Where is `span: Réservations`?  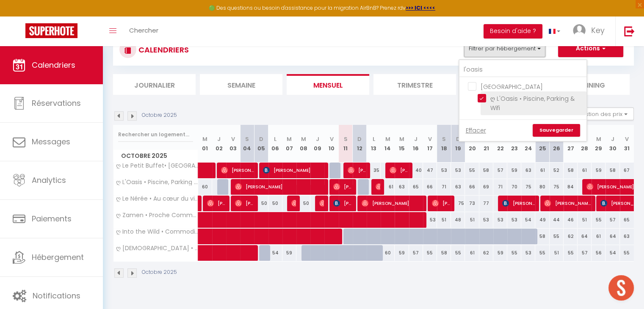 span: Réservations is located at coordinates (56, 103).